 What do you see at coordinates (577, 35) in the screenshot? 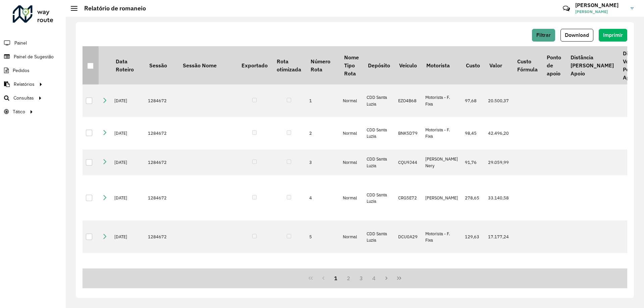
I see `button: Download` at bounding box center [577, 35].